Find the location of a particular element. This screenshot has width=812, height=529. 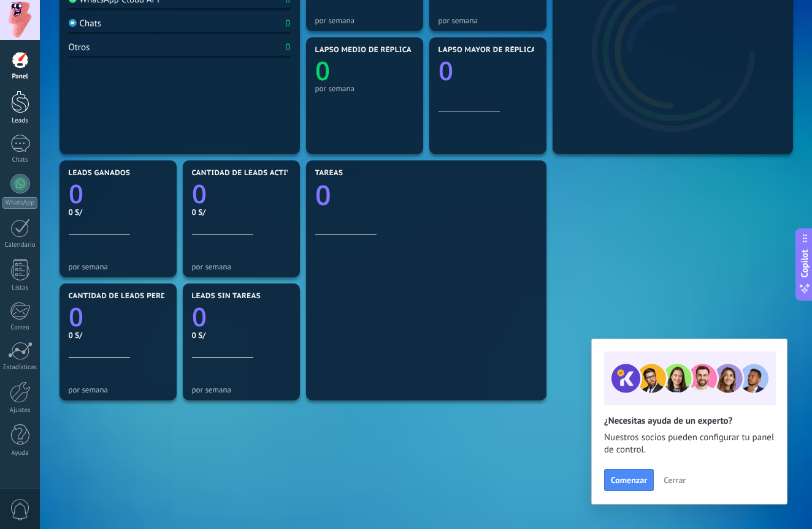

div: Panel is located at coordinates (20, 76).